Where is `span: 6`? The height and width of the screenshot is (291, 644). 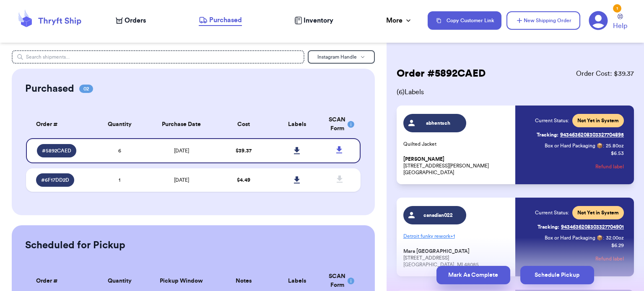
span: 6 is located at coordinates (120, 151).